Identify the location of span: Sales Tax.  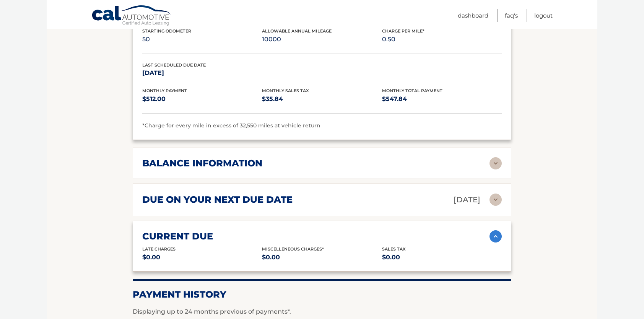
(394, 249).